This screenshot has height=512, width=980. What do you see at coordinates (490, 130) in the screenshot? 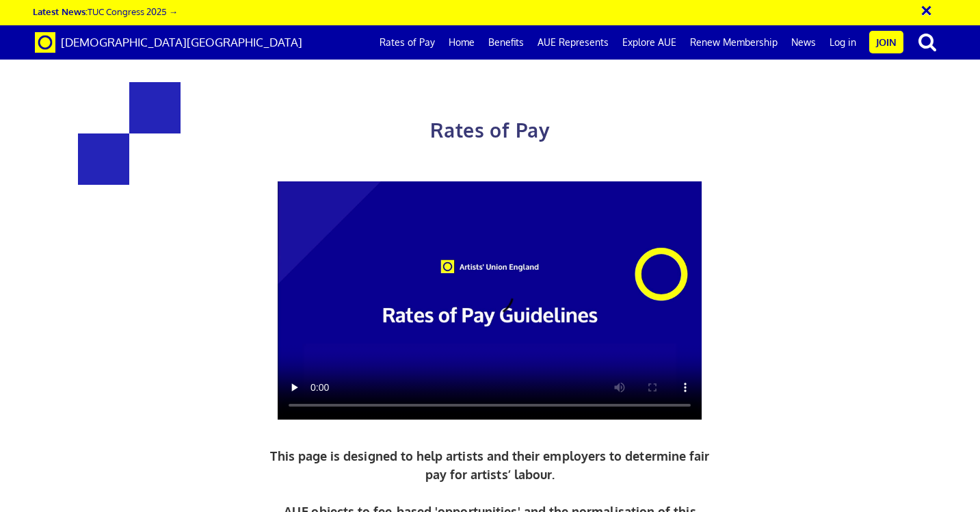
I see `span: Rates of Pay` at bounding box center [490, 130].